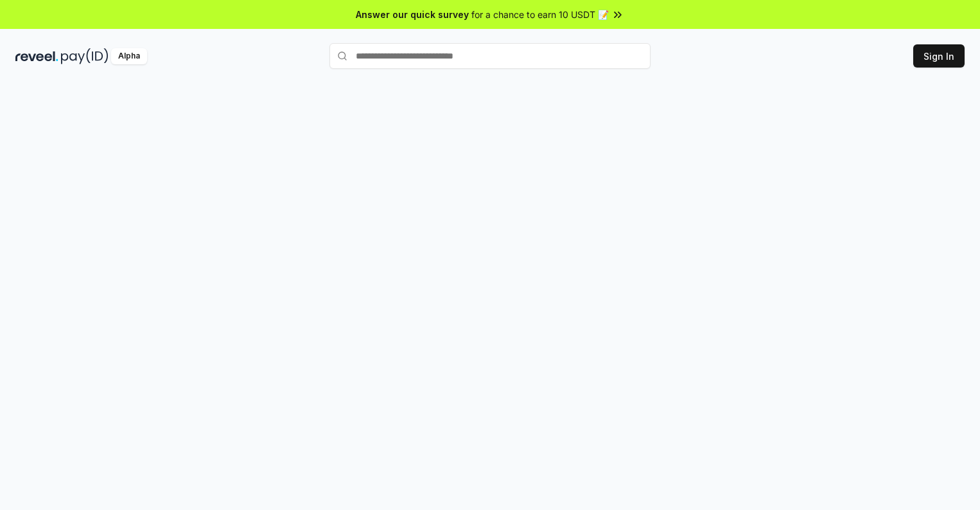  Describe the element at coordinates (37, 56) in the screenshot. I see `img: reveel_dark` at that location.